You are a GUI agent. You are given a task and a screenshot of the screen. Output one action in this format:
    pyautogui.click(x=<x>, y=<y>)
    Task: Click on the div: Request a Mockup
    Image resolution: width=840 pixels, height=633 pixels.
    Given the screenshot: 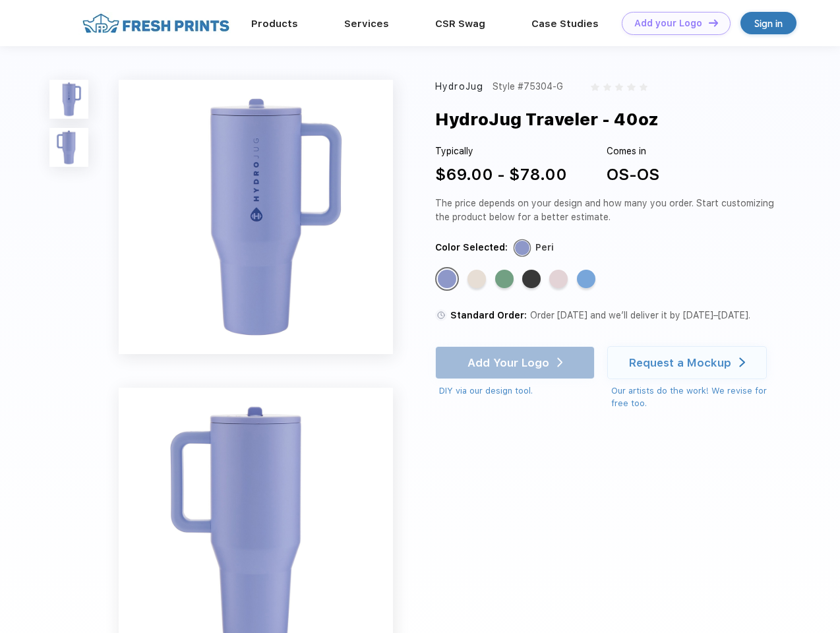 What is the action you would take?
    pyautogui.click(x=679, y=363)
    